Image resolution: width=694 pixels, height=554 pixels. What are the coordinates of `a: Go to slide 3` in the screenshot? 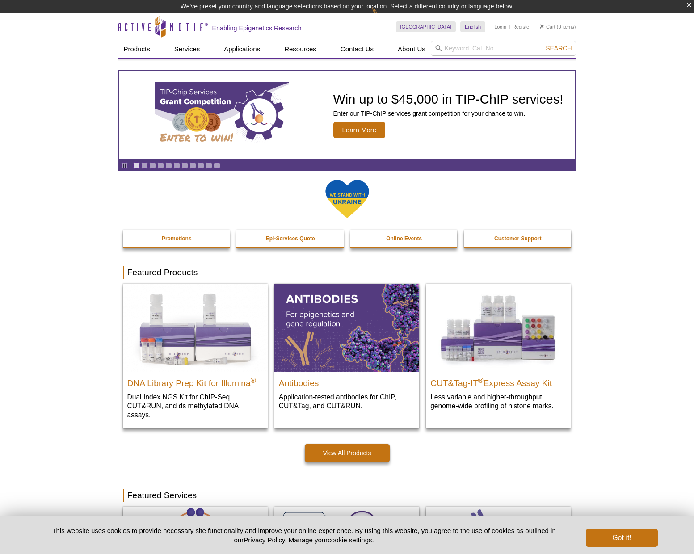 It's located at (152, 165).